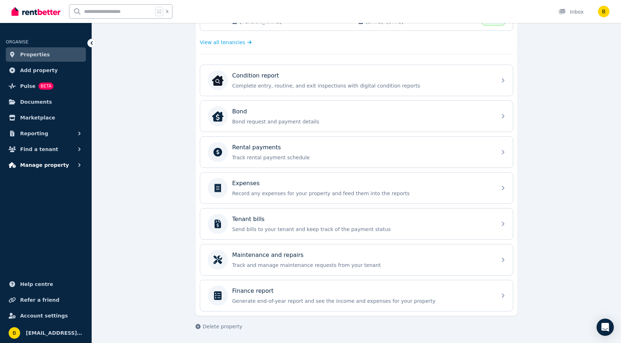  Describe the element at coordinates (362, 301) in the screenshot. I see `p: Generate end-of-year report and see the income and expenses for your property` at that location.